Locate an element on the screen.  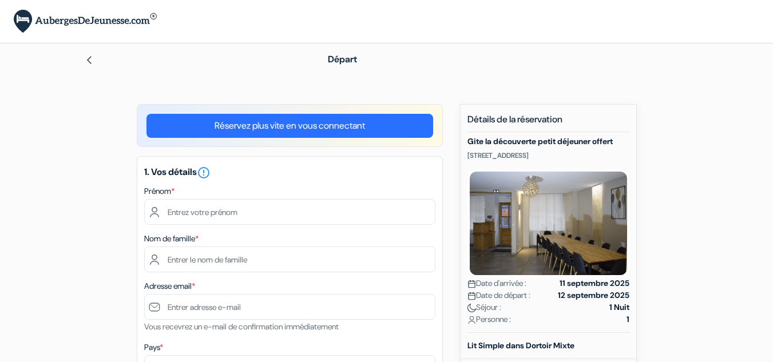
label: Pays is located at coordinates (153, 347).